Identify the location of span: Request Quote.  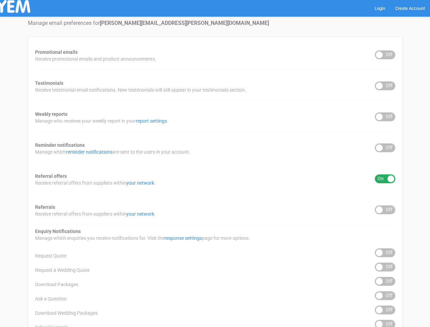
(51, 256).